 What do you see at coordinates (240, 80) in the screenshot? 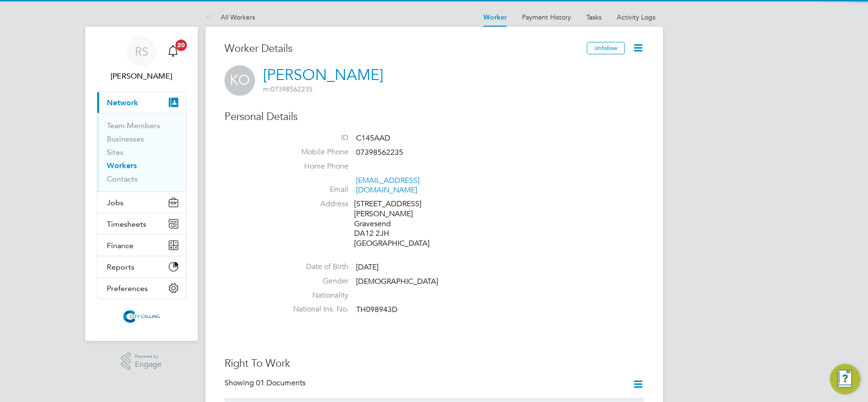
I see `span: KO` at bounding box center [240, 80].